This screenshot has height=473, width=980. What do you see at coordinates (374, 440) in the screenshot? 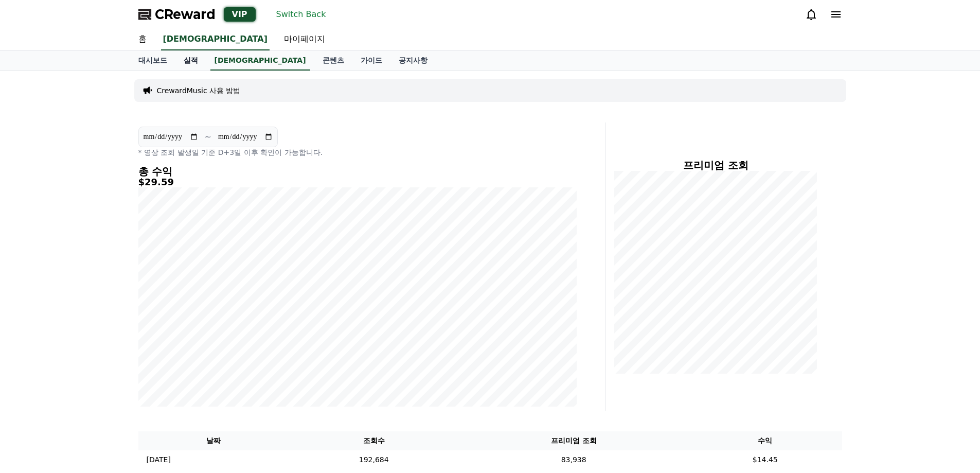
I see `th: 조회수` at bounding box center [374, 440].